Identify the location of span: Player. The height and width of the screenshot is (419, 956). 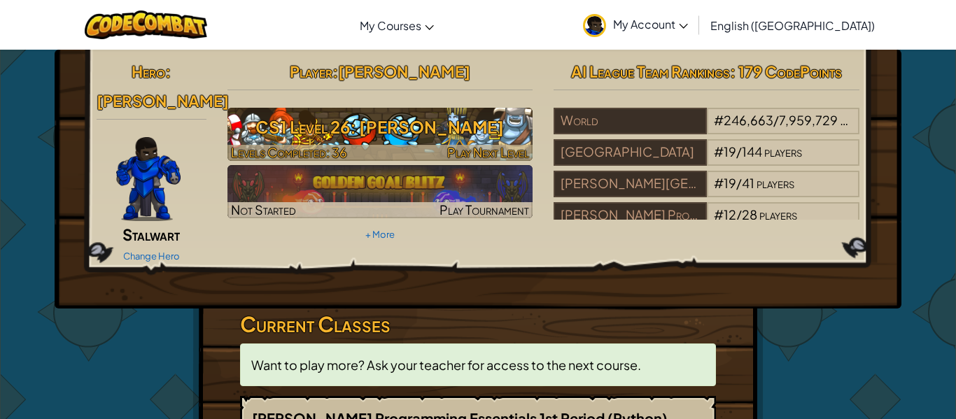
(311, 71).